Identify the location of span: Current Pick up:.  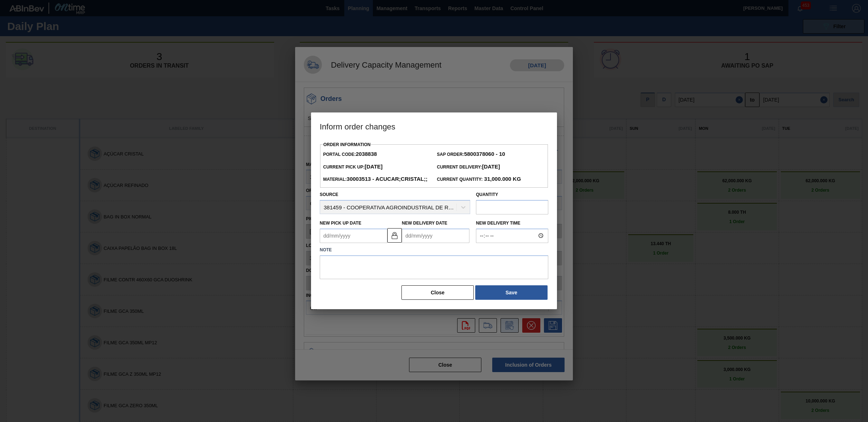
(353, 167).